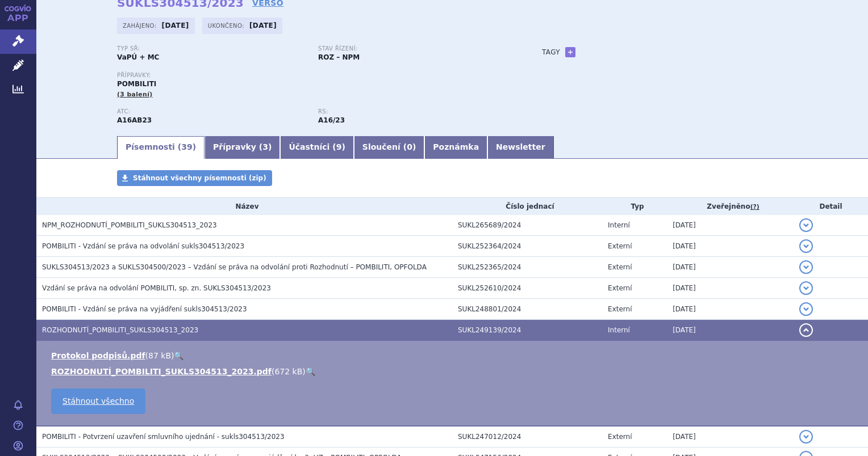 This screenshot has width=868, height=456. Describe the element at coordinates (527, 288) in the screenshot. I see `td: SUKL252610/2024` at that location.